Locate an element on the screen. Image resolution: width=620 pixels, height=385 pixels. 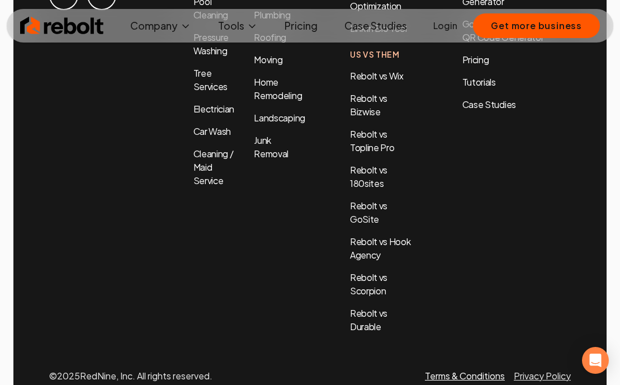
h4: Us Vs Them is located at coordinates (384, 54).